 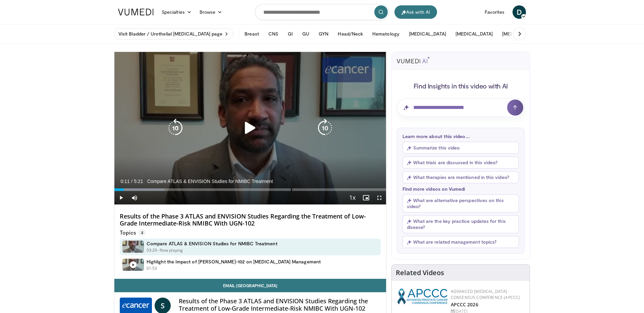 What do you see at coordinates (273, 34) in the screenshot?
I see `button: CNS` at bounding box center [273, 34].